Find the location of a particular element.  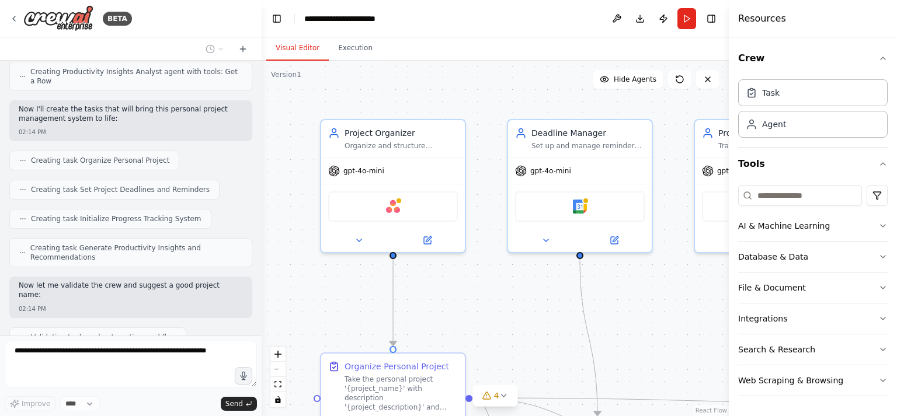

div: Agent is located at coordinates (774, 124).